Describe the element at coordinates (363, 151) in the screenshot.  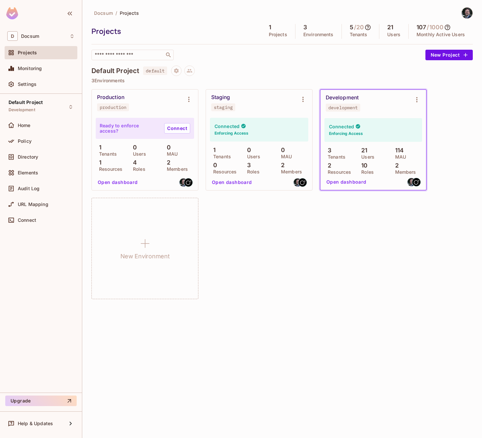
I see `p: 21` at that location.